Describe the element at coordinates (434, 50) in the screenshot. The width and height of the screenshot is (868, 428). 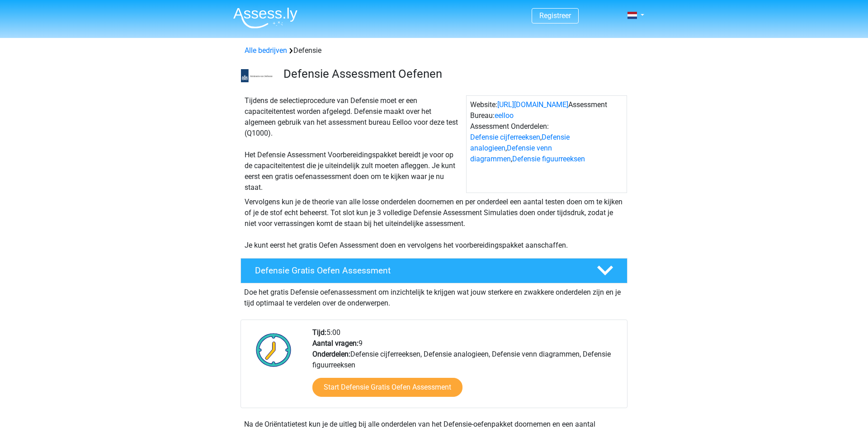
I see `div: Defensie` at that location.